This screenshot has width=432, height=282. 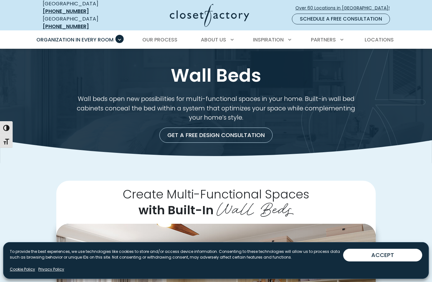 I want to click on a: Privacy Policy, so click(x=51, y=269).